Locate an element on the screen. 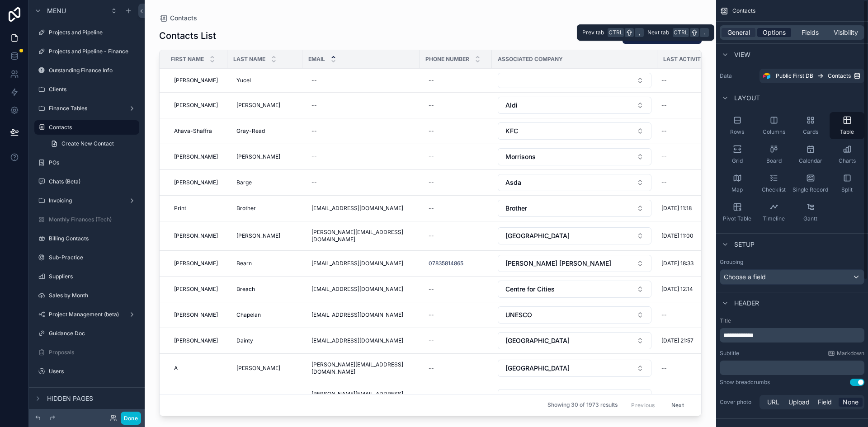 Image resolution: width=868 pixels, height=427 pixels. span: Public First DB is located at coordinates (794, 76).